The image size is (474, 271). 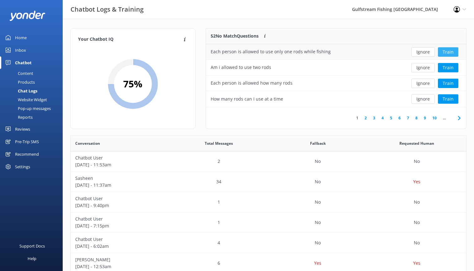 I want to click on a: Pop-up messages, so click(x=33, y=108).